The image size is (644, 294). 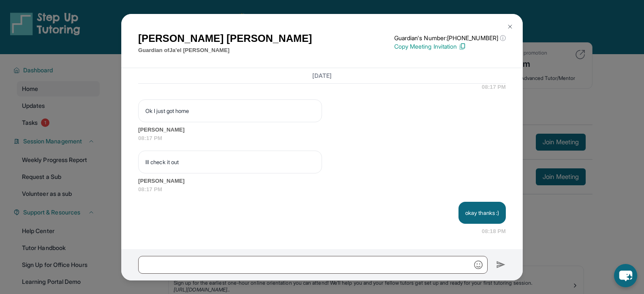 I want to click on img: Close Icon, so click(x=510, y=26).